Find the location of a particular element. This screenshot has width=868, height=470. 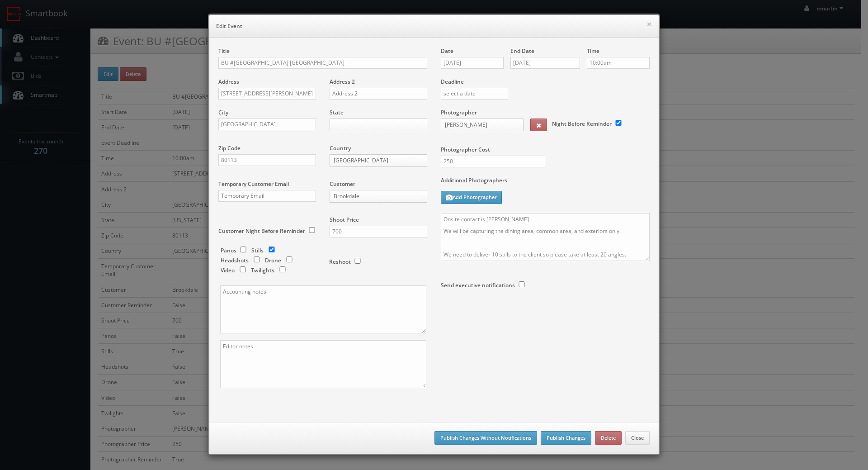

label: Time is located at coordinates (593, 51).